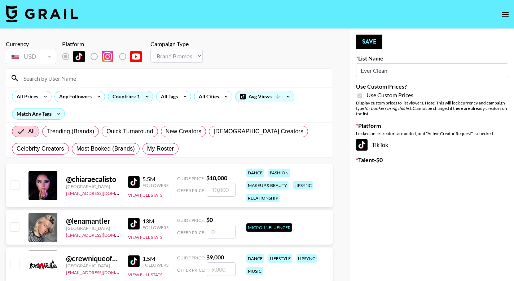 Image resolution: width=514 pixels, height=281 pixels. Describe the element at coordinates (42, 14) in the screenshot. I see `img: Grail Talent` at that location.